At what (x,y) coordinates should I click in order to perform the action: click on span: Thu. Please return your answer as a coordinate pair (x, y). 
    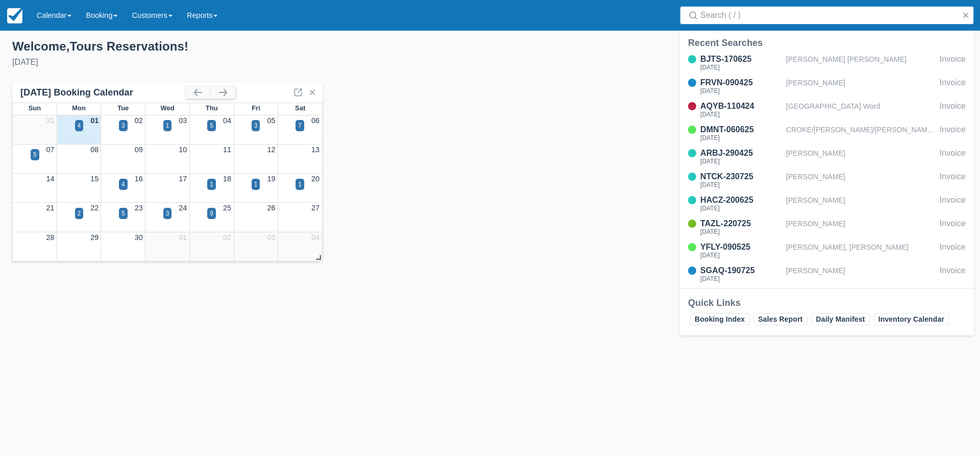
    Looking at the image, I should click on (211, 108).